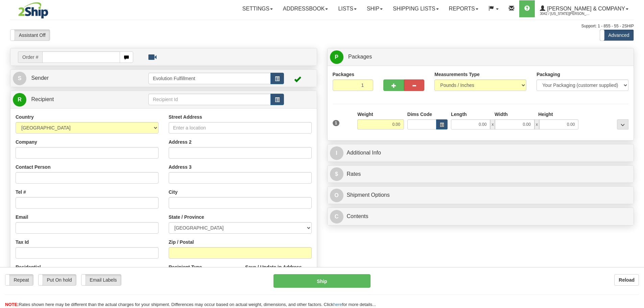 The image size is (644, 308). I want to click on label: Length, so click(459, 114).